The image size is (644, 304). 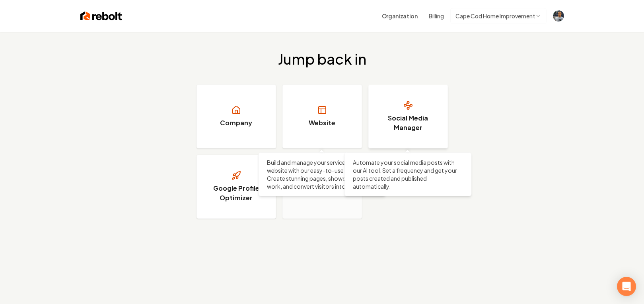 I want to click on button: Open user button, so click(x=559, y=16).